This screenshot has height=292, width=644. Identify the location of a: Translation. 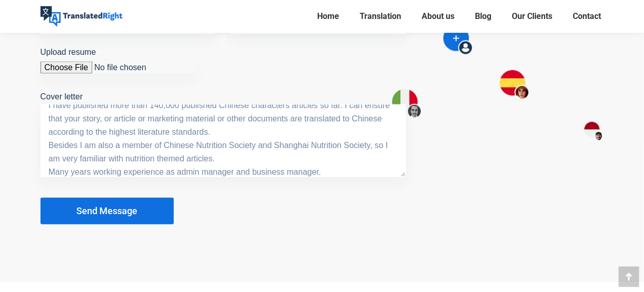
(380, 16).